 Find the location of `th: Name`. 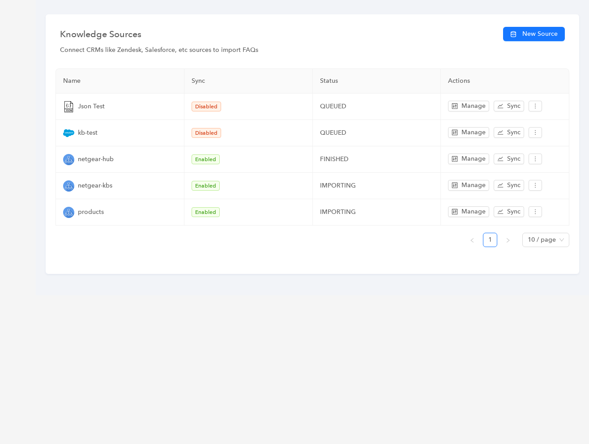

th: Name is located at coordinates (120, 81).